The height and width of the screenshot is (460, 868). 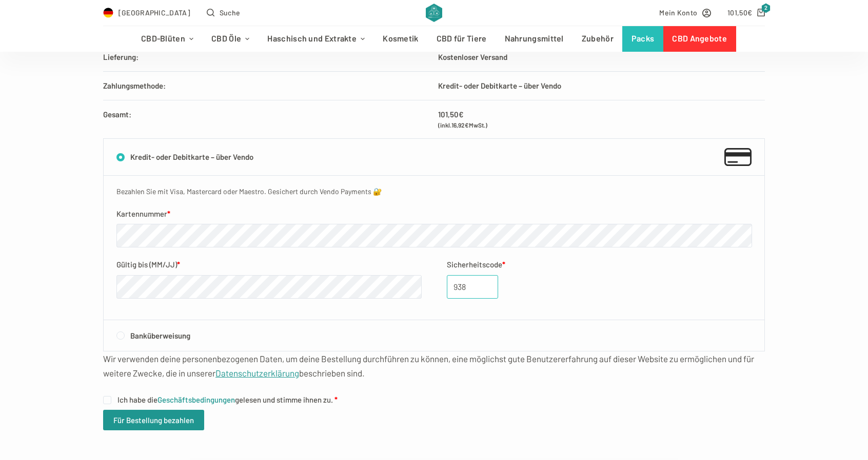 I want to click on a: CBD Öle, so click(x=231, y=39).